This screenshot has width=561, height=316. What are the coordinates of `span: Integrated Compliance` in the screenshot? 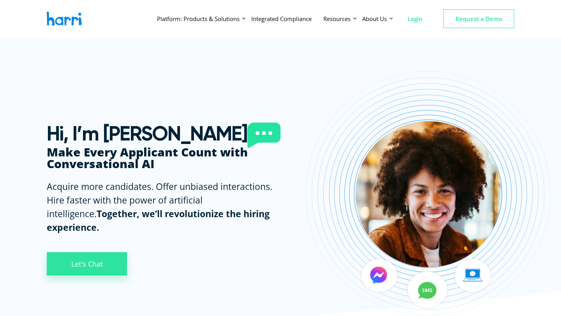 It's located at (281, 19).